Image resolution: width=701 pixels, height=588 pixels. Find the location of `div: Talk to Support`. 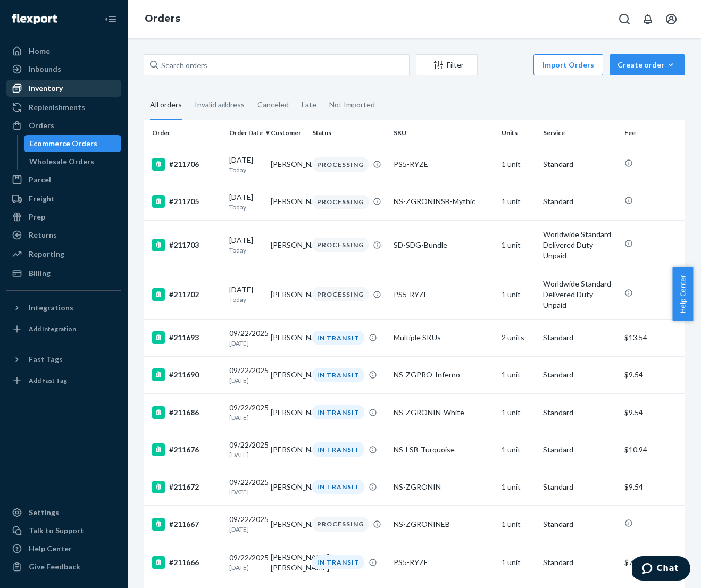

div: Talk to Support is located at coordinates (56, 531).